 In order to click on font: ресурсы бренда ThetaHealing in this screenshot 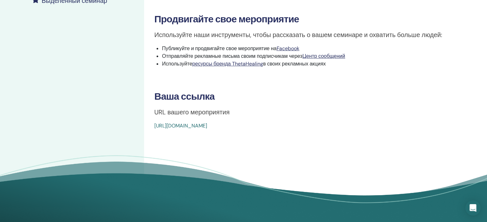, I will do `click(227, 64)`.